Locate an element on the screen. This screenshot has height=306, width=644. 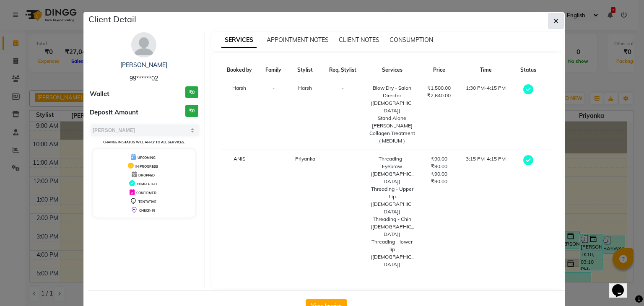
span: TENTATIVE is located at coordinates (147, 202).